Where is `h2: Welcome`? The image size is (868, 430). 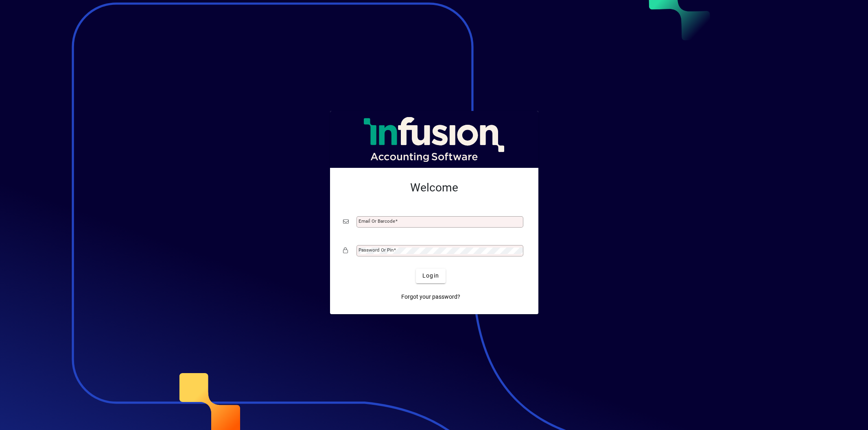
h2: Welcome is located at coordinates (434, 188).